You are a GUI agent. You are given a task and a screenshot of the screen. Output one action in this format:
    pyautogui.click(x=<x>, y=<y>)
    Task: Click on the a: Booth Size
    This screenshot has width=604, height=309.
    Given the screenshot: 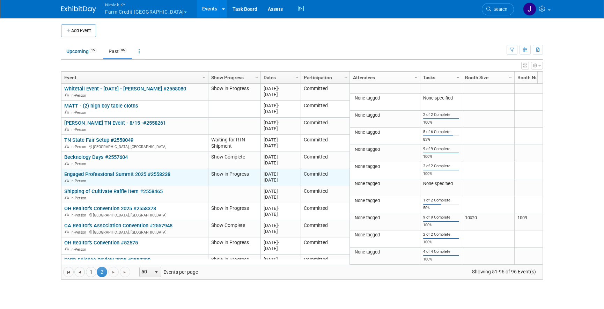 What is the action you would take?
    pyautogui.click(x=487, y=77)
    